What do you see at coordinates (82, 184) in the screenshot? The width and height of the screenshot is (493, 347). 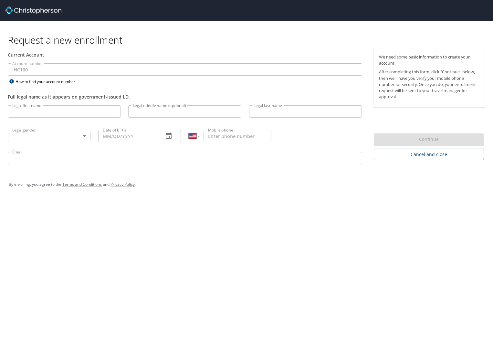 I see `a: Terms and Conditions` at bounding box center [82, 184].